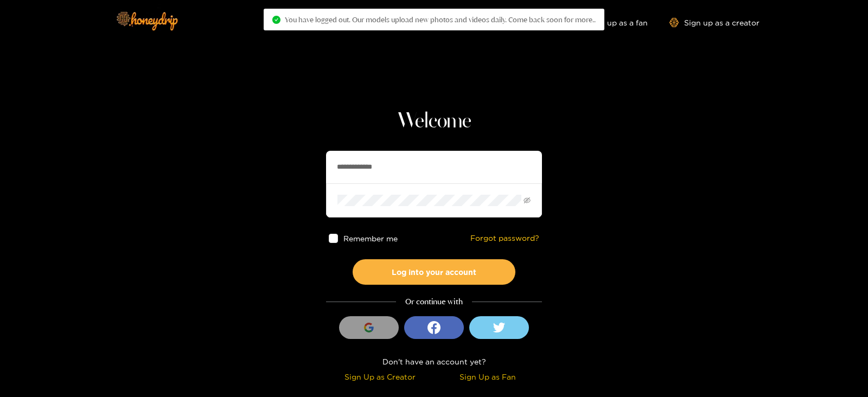 Image resolution: width=868 pixels, height=397 pixels. Describe the element at coordinates (440, 19) in the screenshot. I see `span: You have logged out. Our models upload new photos and videos daily. Come back soon for more..` at that location.